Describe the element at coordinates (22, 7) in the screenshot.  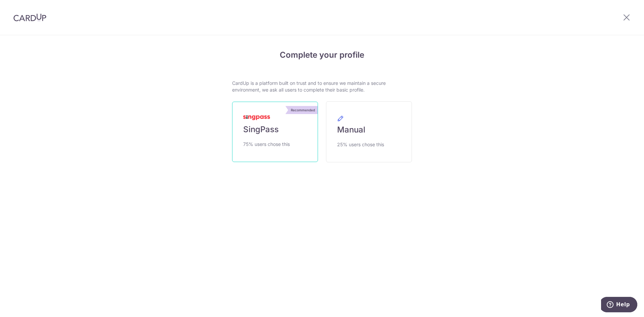
I see `span: Help` at that location.